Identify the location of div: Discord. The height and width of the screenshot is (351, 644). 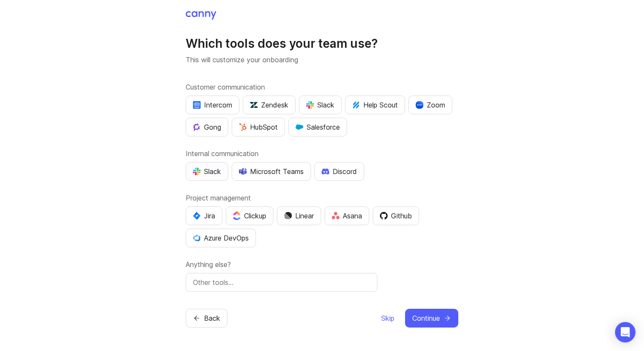
(339, 172).